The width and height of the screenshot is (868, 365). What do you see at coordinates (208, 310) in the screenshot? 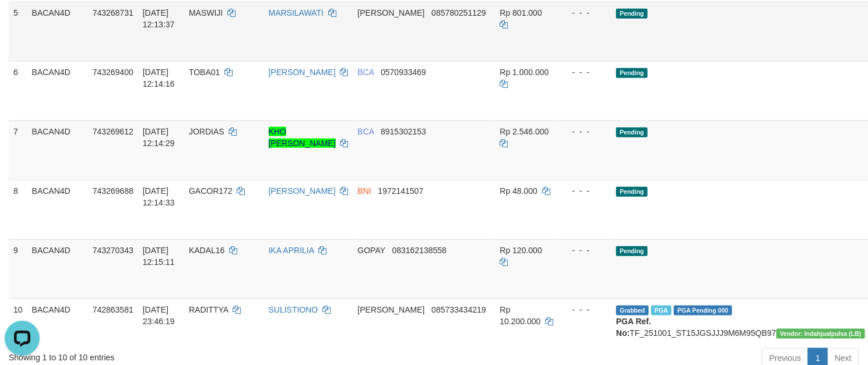
I see `span: RADITTYA` at bounding box center [208, 310].